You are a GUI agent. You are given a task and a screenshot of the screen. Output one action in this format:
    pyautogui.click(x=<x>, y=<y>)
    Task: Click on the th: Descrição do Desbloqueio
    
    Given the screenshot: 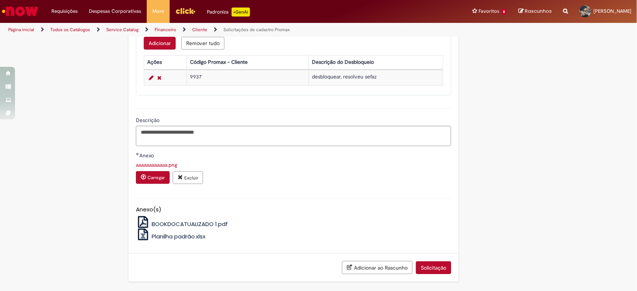 What is the action you would take?
    pyautogui.click(x=376, y=62)
    